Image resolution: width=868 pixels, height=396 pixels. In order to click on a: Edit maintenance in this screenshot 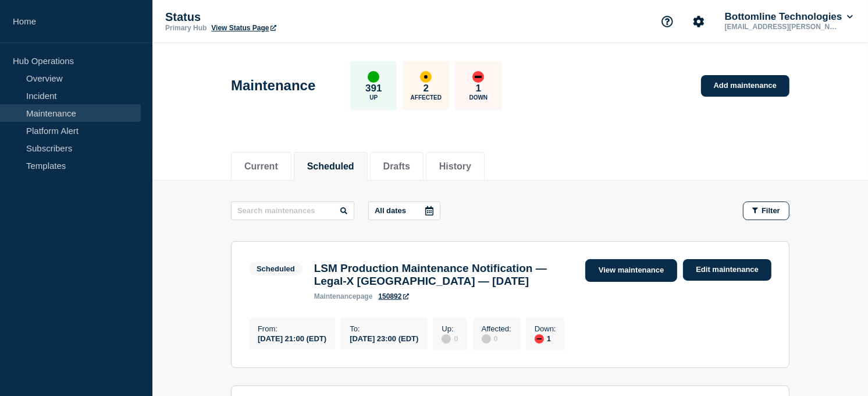, I will do `click(727, 270)`.